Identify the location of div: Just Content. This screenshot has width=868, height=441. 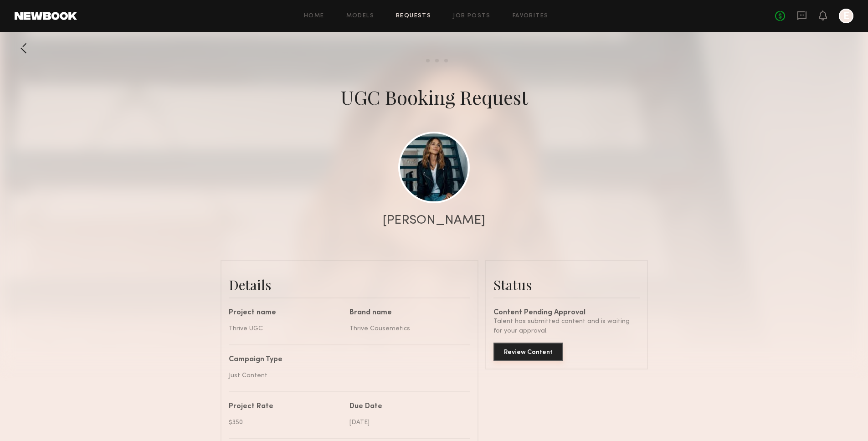
(346, 375).